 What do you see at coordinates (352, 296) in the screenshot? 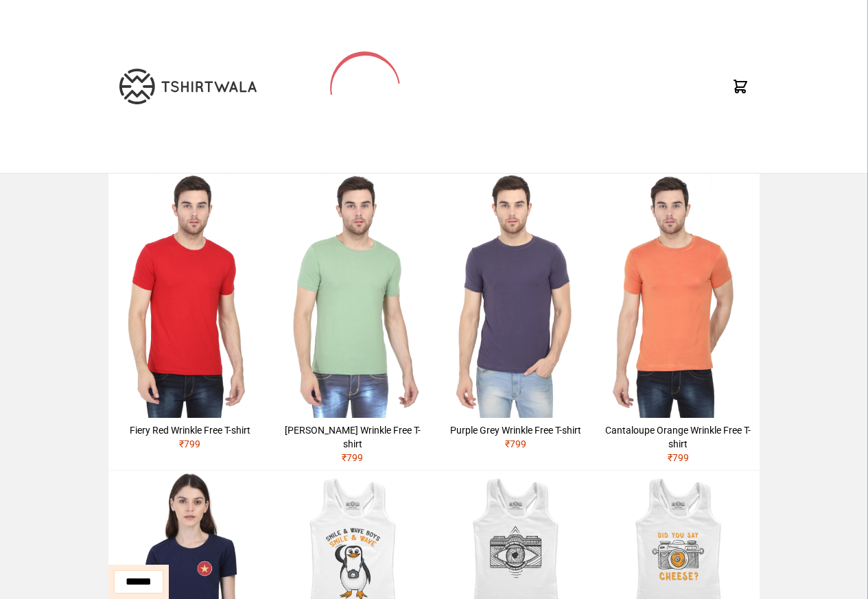
I see `img: 4M6A2211.jpg` at bounding box center [352, 296].